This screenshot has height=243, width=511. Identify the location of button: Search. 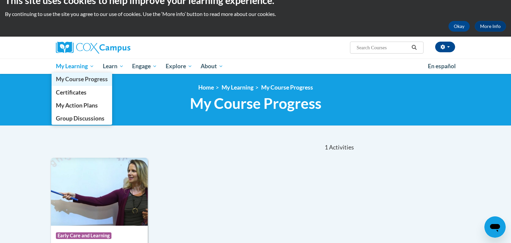
(414, 48).